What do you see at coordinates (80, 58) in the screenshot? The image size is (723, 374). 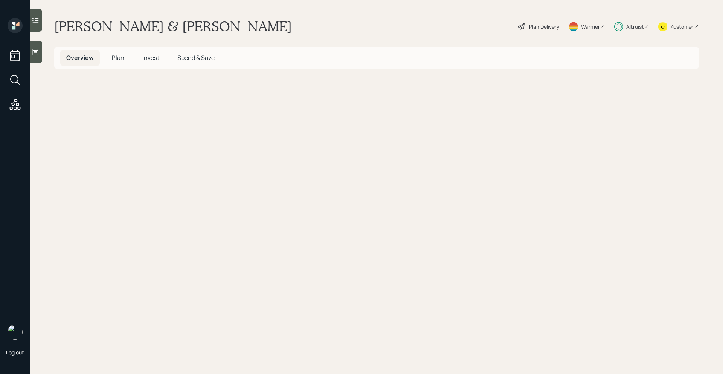 I see `span: Overview` at bounding box center [80, 58].